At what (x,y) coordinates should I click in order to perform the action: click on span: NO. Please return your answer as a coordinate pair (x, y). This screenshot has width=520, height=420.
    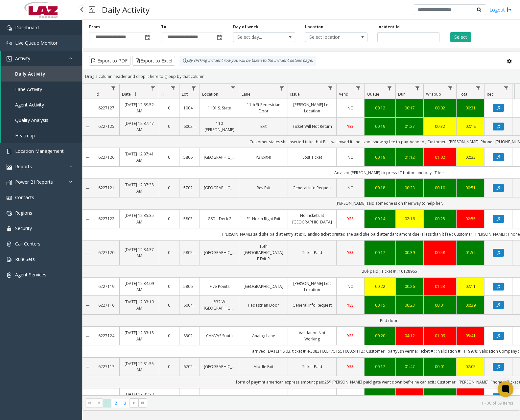
    Looking at the image, I should click on (351, 108).